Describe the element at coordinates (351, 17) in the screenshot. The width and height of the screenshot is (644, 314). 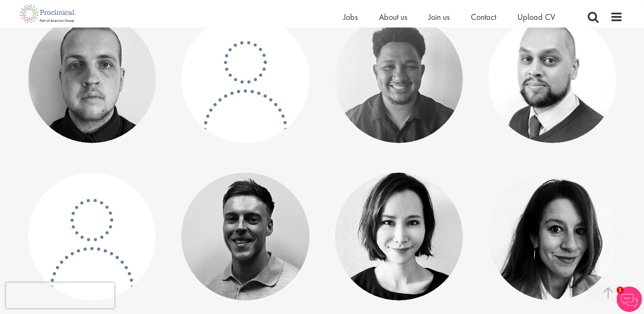
I see `span: Jobs` at that location.